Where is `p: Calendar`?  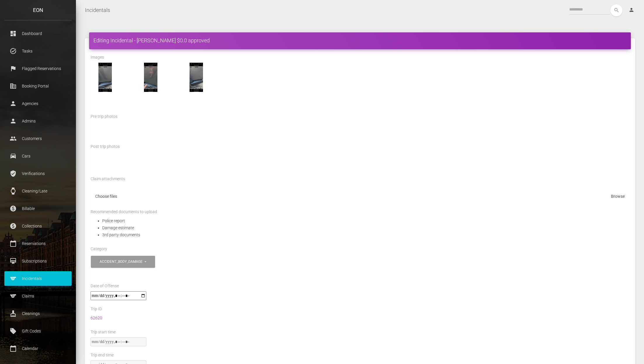 p: Calendar is located at coordinates (38, 349).